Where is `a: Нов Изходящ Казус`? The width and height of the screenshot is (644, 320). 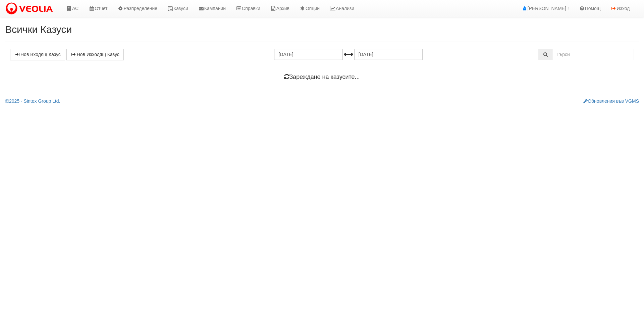
a: Нов Изходящ Казус is located at coordinates (95, 54).